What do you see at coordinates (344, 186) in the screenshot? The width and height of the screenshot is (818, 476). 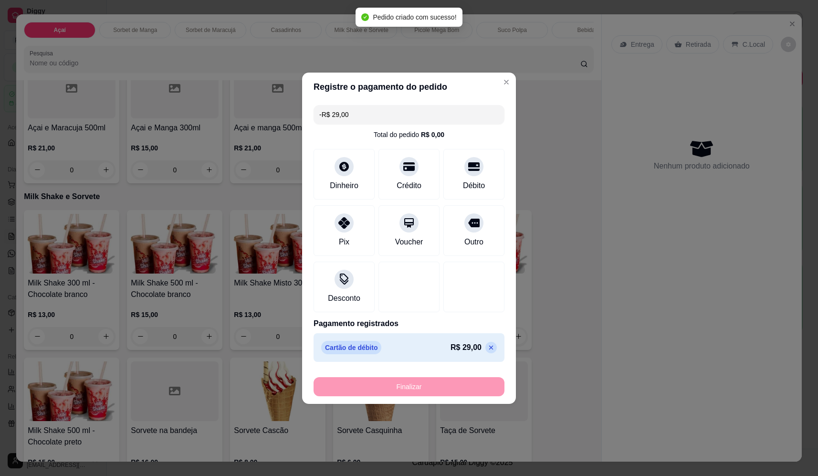 I see `div: Dinheiro` at bounding box center [344, 186].